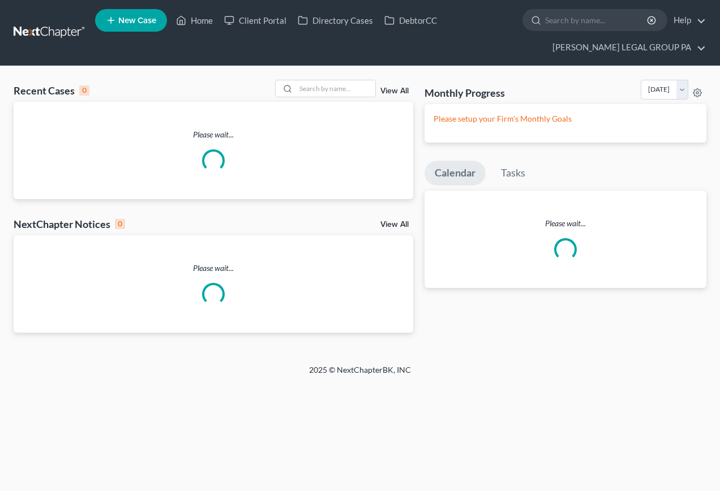  I want to click on div: NextChapter Notices, so click(69, 224).